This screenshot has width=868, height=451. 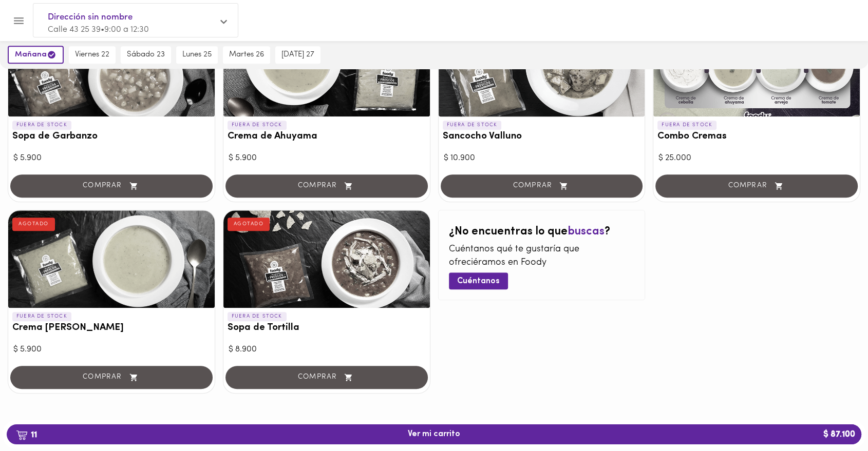 What do you see at coordinates (478, 281) in the screenshot?
I see `span: Cuéntanos` at bounding box center [478, 281].